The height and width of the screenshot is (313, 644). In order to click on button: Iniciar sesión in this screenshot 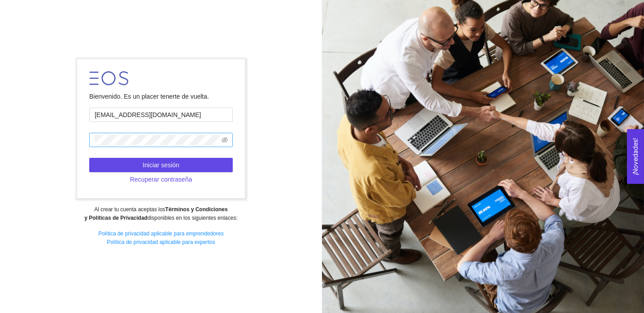, I will do `click(161, 165)`.